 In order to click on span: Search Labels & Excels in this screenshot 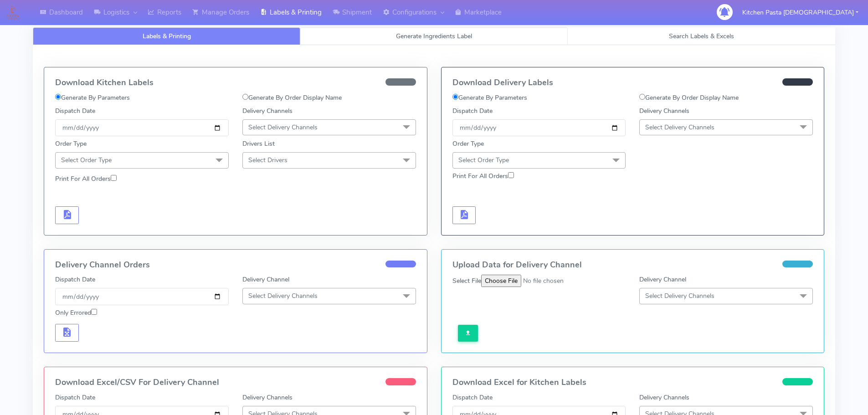, I will do `click(701, 36)`.